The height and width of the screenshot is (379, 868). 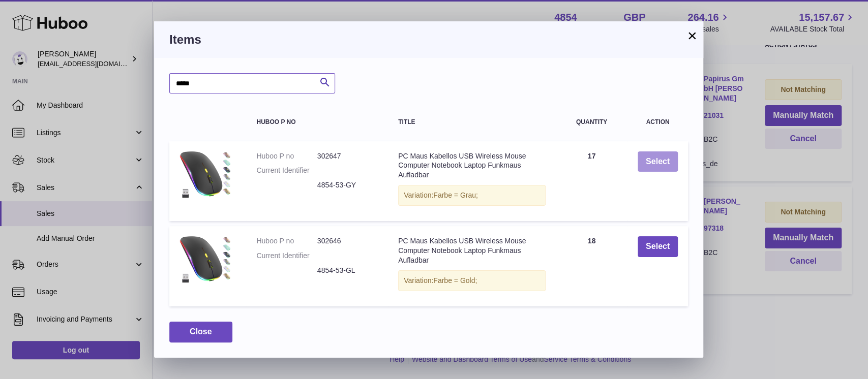 I want to click on th: Title, so click(x=472, y=122).